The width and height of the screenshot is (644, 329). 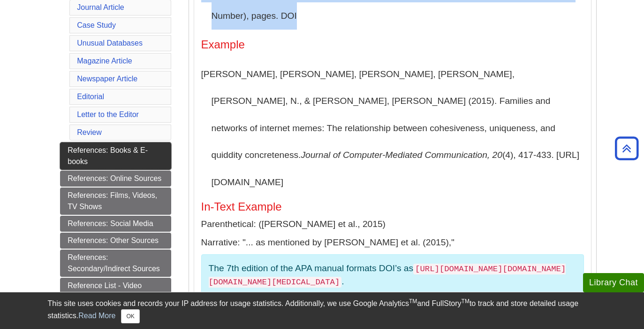 What do you see at coordinates (626, 148) in the screenshot?
I see `a: Back to Top` at bounding box center [626, 148].